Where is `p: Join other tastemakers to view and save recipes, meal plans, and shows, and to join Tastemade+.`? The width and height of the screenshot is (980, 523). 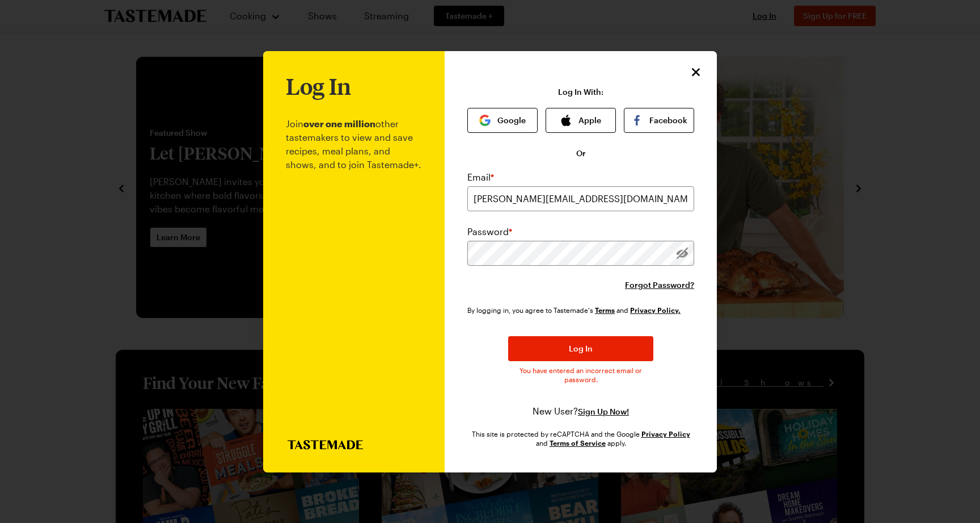
p: Join other tastemakers to view and save recipes, meal plans, and shows, and to join Tastemade+. is located at coordinates (354, 269).